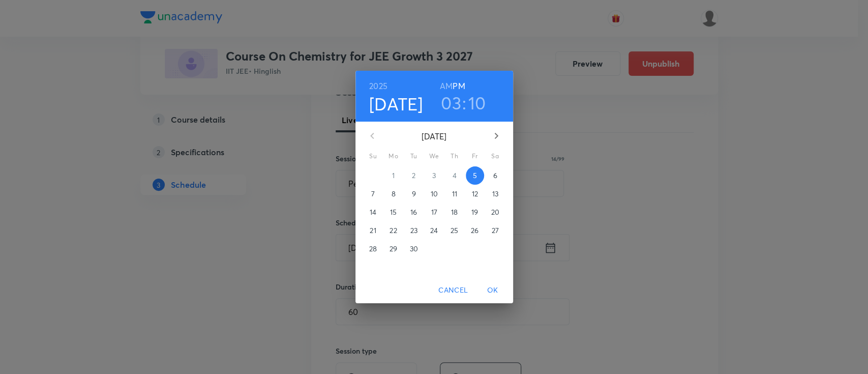  Describe the element at coordinates (454, 230) in the screenshot. I see `button: 25` at that location.